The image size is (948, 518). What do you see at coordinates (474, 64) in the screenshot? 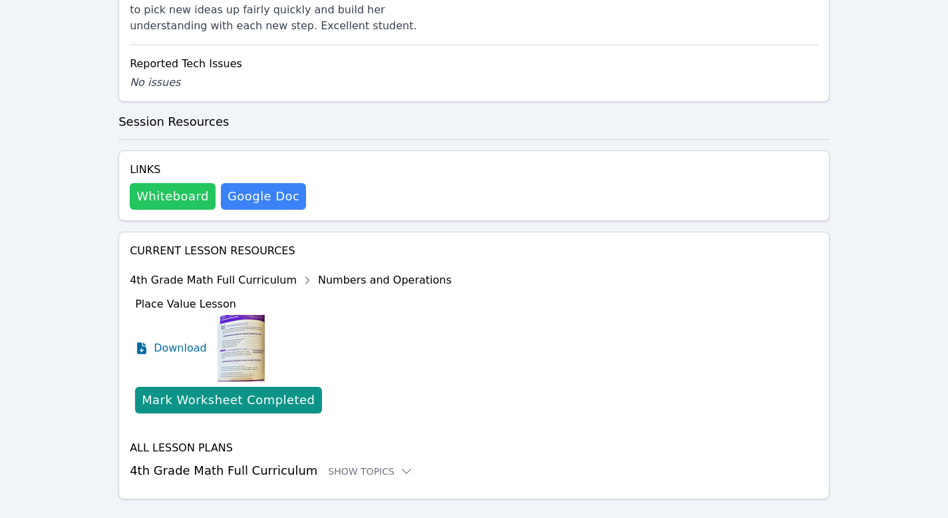
I see `div: Reported Tech Issues` at bounding box center [474, 64].